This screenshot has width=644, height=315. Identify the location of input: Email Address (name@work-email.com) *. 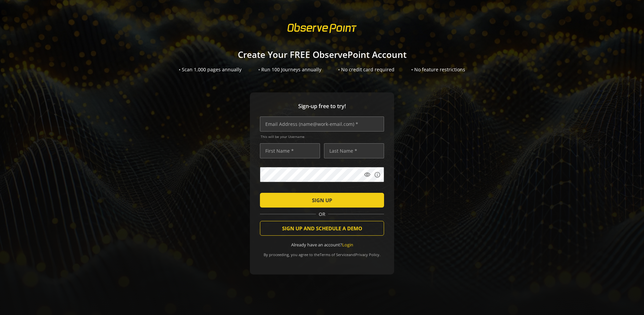
(322, 124).